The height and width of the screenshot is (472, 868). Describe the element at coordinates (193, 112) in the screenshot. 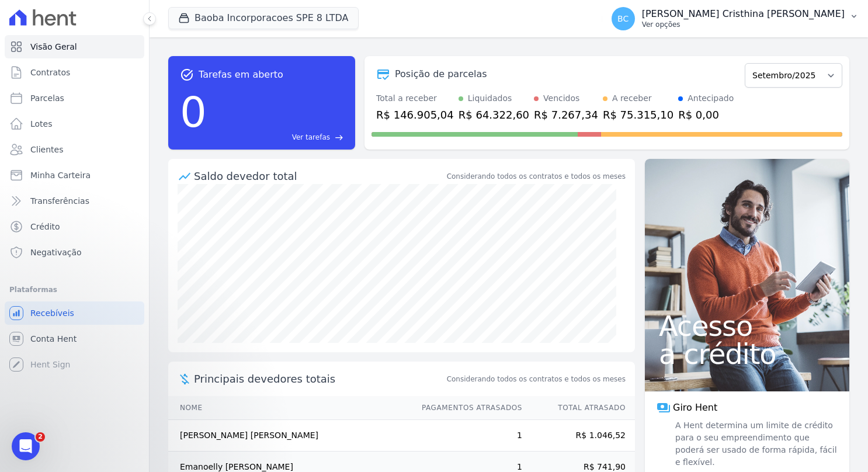

I see `div: 0` at that location.